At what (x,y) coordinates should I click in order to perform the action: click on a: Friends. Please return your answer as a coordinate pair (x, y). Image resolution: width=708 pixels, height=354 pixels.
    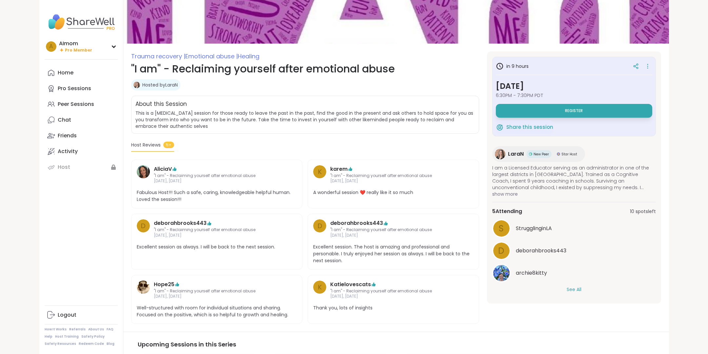
    Looking at the image, I should click on (81, 136).